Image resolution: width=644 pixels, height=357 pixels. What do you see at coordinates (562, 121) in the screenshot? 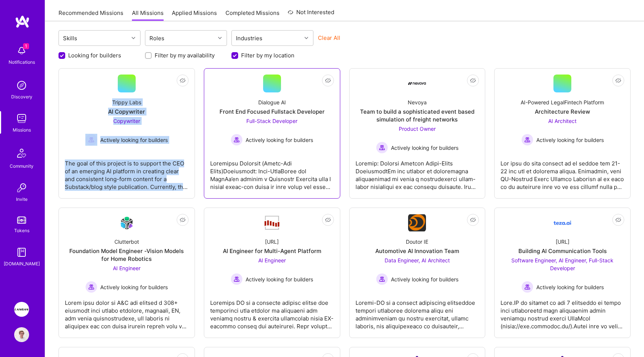
I see `span: AI Architect` at bounding box center [562, 121].